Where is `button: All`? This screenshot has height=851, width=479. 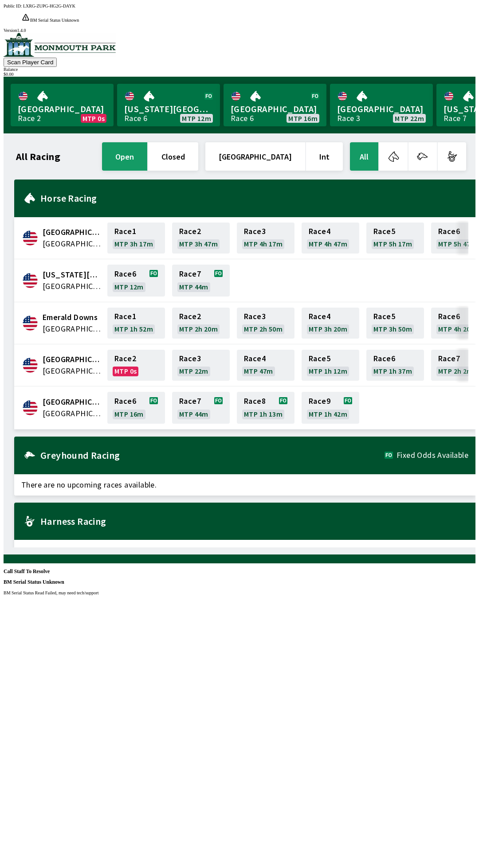 button: All is located at coordinates (364, 156).